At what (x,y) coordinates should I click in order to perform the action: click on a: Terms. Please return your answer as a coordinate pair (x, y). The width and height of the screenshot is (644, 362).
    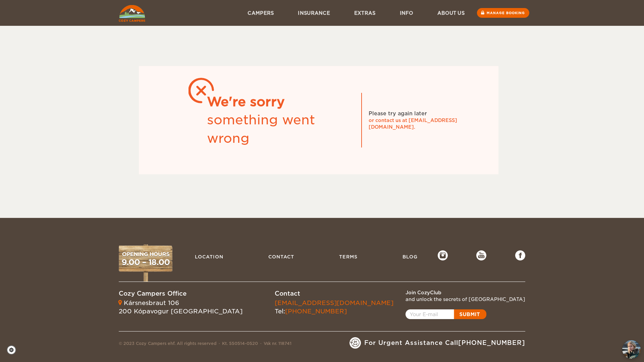
    Looking at the image, I should click on (348, 257).